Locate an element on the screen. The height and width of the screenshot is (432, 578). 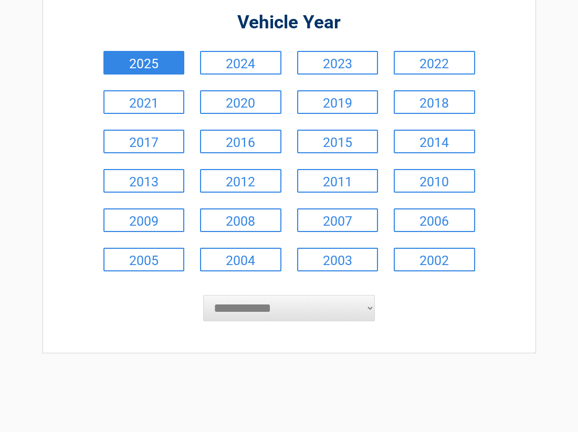
a: 2024 is located at coordinates (240, 62).